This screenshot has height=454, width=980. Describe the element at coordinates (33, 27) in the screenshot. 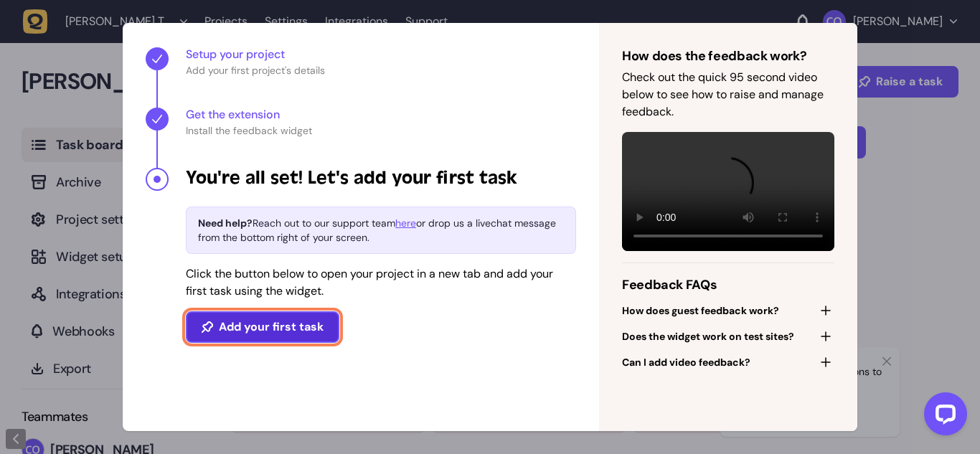

I see `button: Open LiveChat chat widget` at that location.